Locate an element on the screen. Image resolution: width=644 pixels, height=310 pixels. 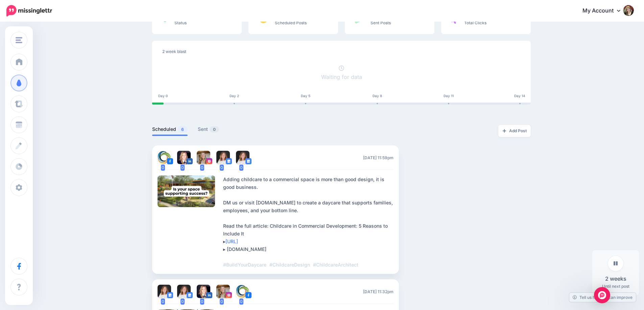
div: Day 14 is located at coordinates (520, 96).